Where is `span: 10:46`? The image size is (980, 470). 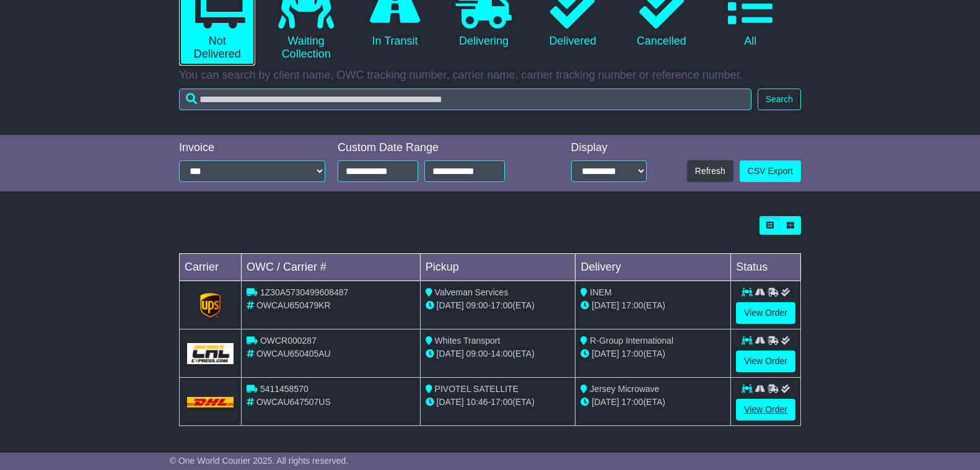 span: 10:46 is located at coordinates (477, 402).